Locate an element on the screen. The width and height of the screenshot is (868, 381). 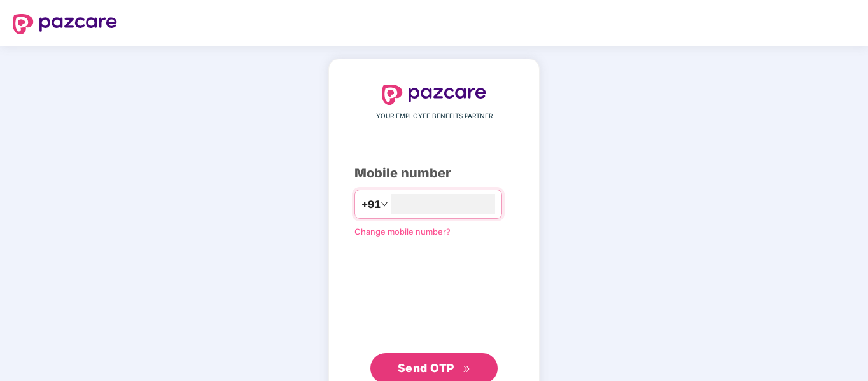
span: Change mobile number? is located at coordinates (402, 232).